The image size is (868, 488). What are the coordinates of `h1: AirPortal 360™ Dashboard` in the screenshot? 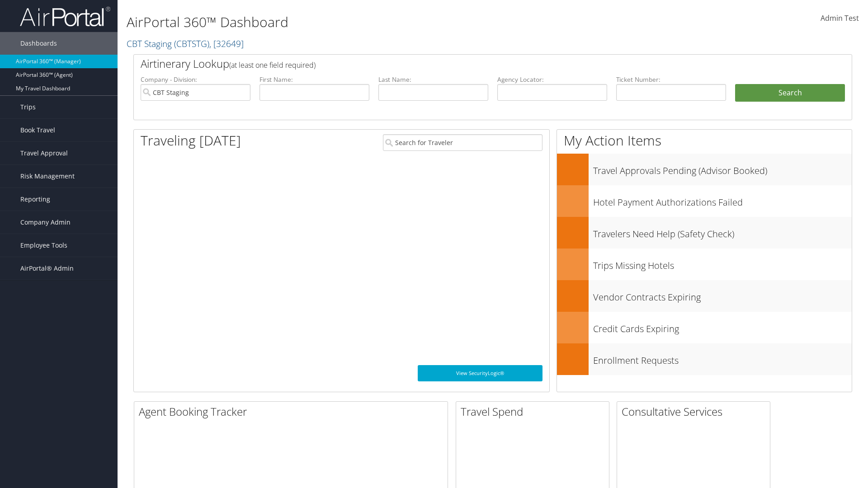 It's located at (370, 22).